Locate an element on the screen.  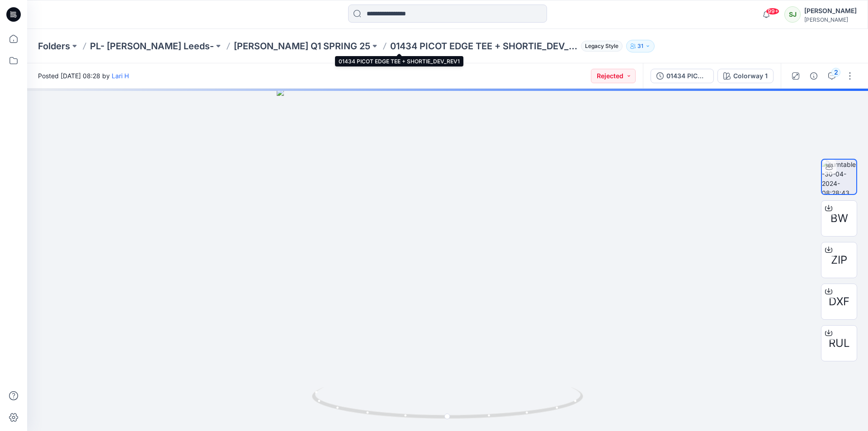
span: DXF is located at coordinates (839, 302).